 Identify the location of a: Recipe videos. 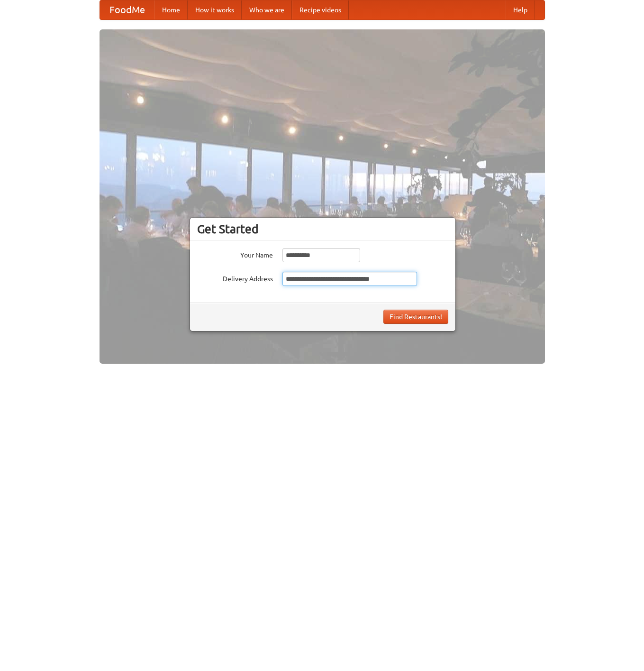
(321, 10).